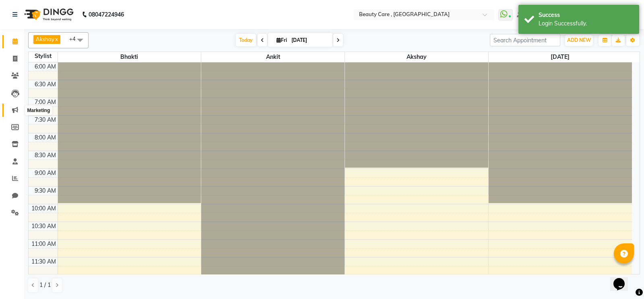 This screenshot has width=644, height=299. Describe the element at coordinates (45, 191) in the screenshot. I see `div: 9:30 AM` at that location.